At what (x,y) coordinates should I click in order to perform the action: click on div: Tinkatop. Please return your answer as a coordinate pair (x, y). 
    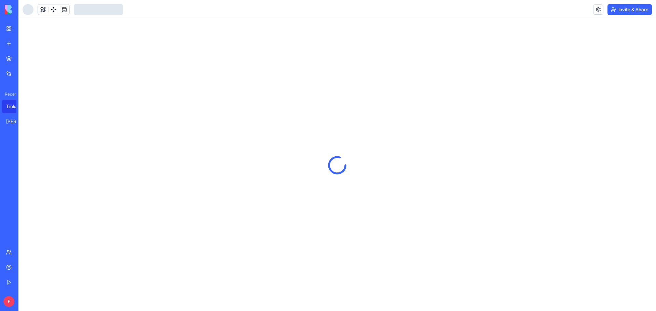
    Looking at the image, I should click on (16, 107).